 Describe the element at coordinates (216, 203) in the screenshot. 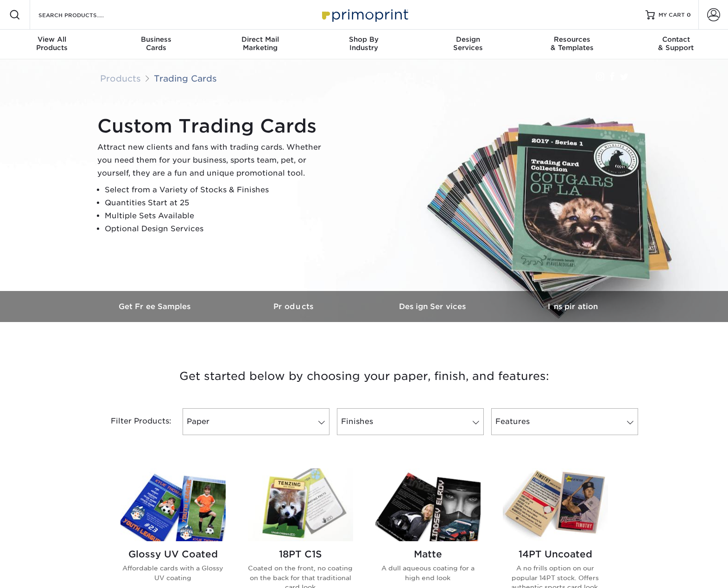

I see `li: Quantities Start at 25` at that location.